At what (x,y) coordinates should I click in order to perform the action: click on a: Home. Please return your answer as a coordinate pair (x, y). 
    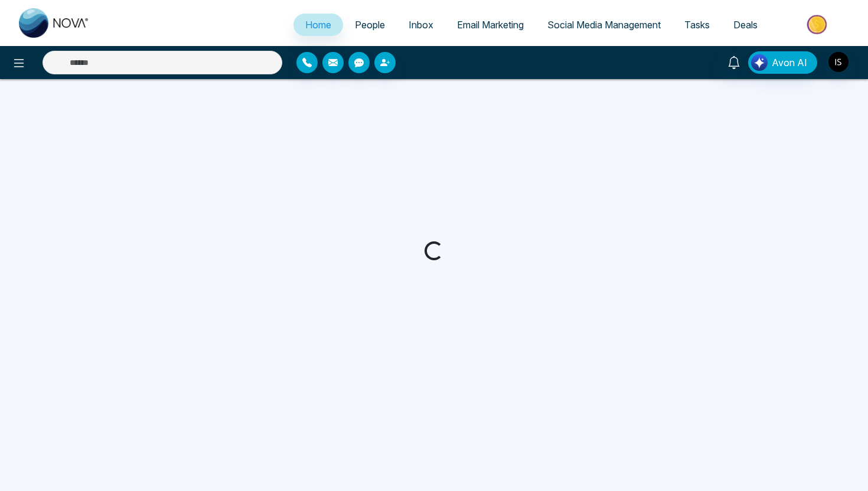
    Looking at the image, I should click on (319, 25).